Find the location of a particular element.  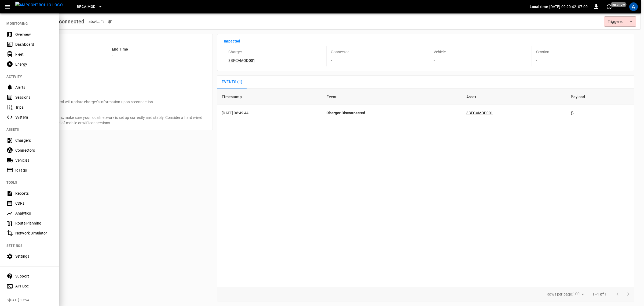

div: Sessions is located at coordinates (34, 97).